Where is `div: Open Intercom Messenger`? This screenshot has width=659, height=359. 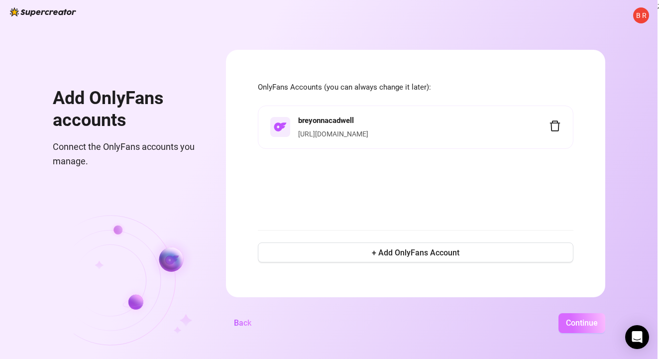 div: Open Intercom Messenger is located at coordinates (638, 337).